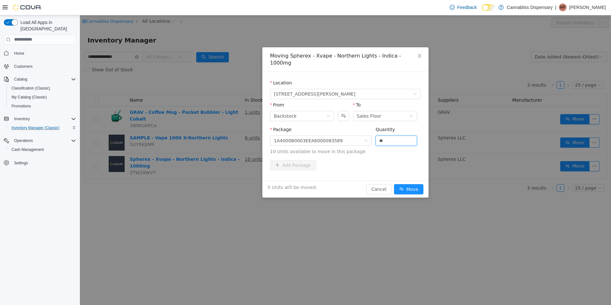  I want to click on span: 10 Units available to move in this package, so click(266, 136).